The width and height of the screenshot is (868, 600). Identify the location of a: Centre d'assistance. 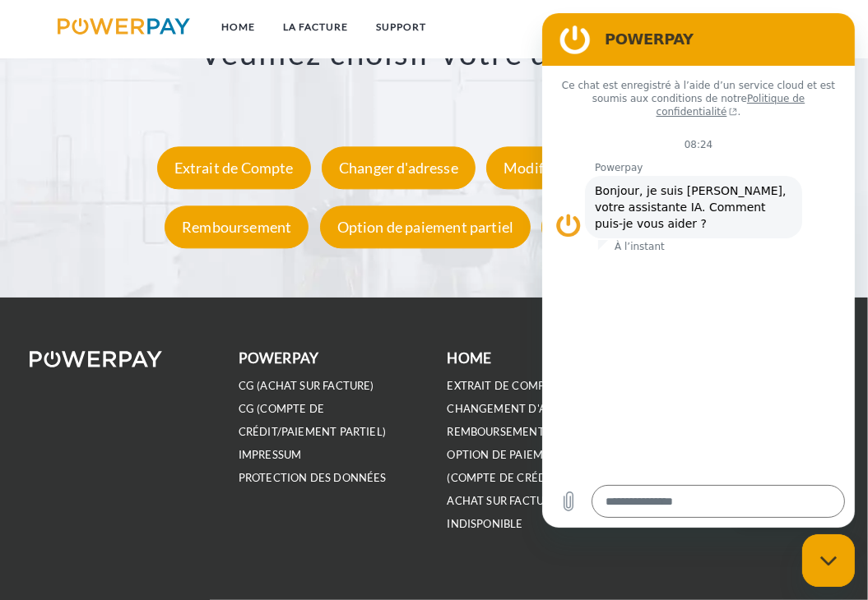
(622, 227).